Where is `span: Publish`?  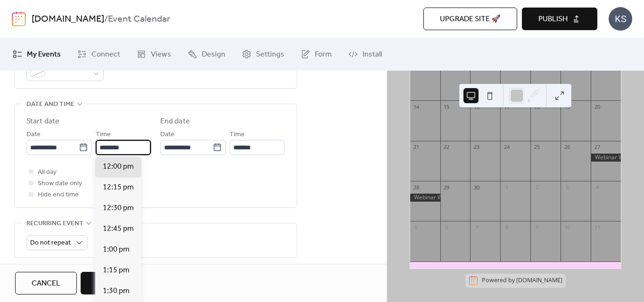 span: Publish is located at coordinates (553, 20).